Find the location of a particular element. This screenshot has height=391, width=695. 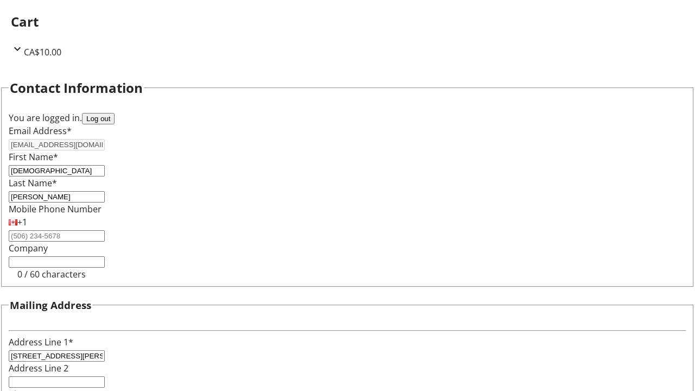

label: Address Line 2 is located at coordinates (39, 368).